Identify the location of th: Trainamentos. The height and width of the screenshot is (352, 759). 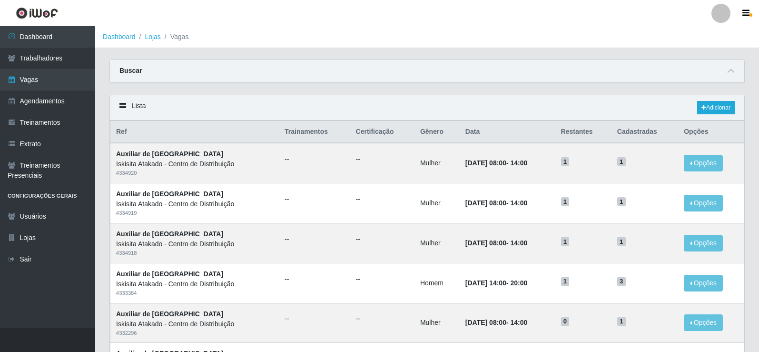
(314, 132).